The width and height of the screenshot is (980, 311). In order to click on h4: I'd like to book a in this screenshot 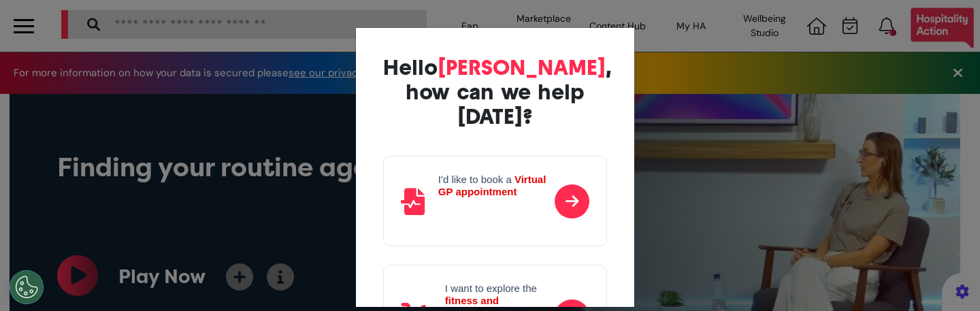, I will do `click(495, 186)`.